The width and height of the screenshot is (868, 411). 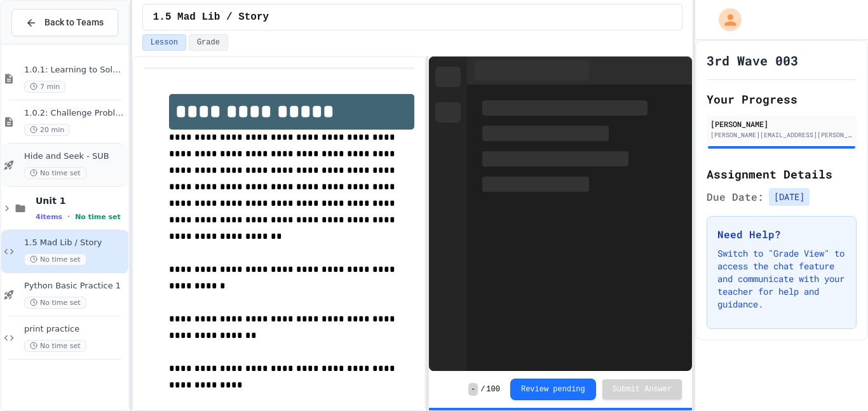 What do you see at coordinates (782, 99) in the screenshot?
I see `h2: Your Progress` at bounding box center [782, 99].